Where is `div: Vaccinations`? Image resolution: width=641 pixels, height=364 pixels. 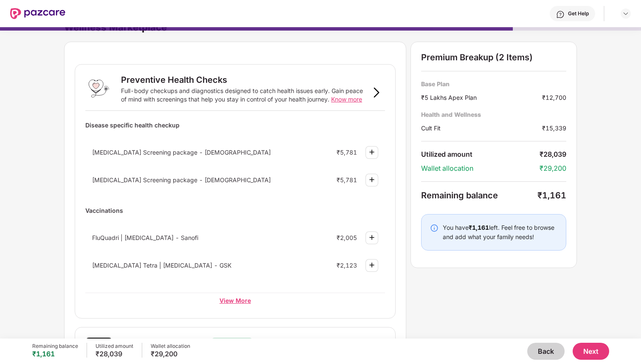 div: Vaccinations is located at coordinates (235, 210).